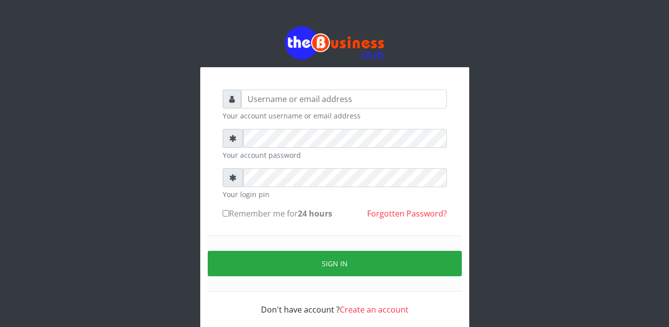  I want to click on b: 24 hours, so click(315, 214).